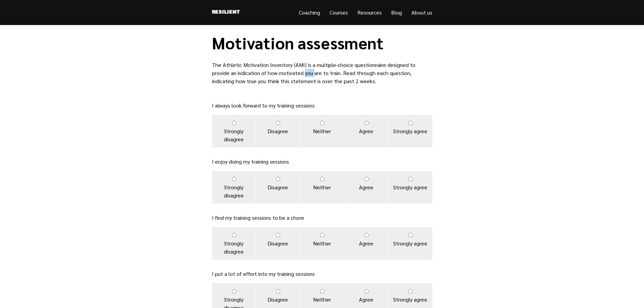  I want to click on a: Coaching, so click(309, 12).